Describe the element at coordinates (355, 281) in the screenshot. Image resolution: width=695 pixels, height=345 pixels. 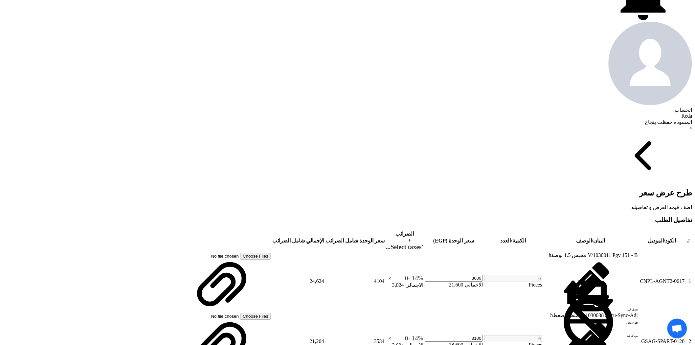
I see `td: 4104` at that location.